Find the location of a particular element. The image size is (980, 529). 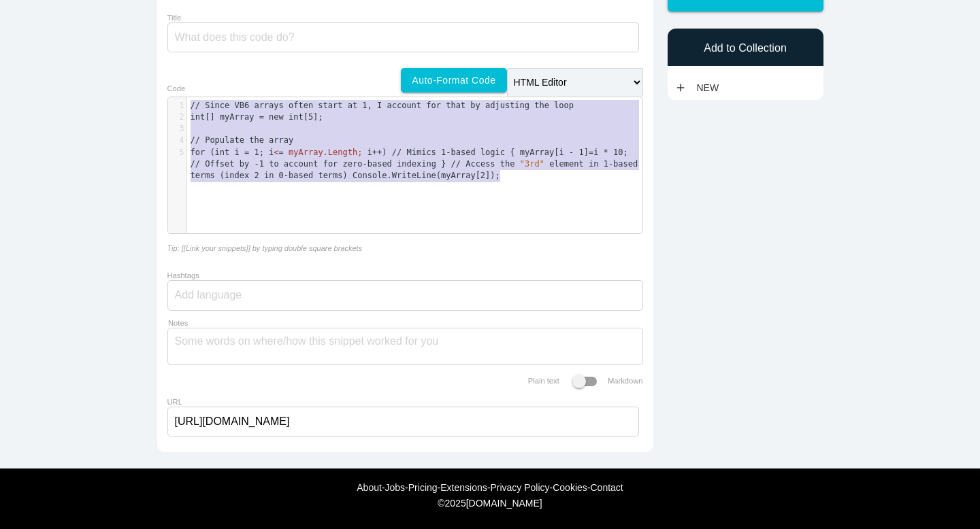

span: myArray.Length; is located at coordinates (325, 153).